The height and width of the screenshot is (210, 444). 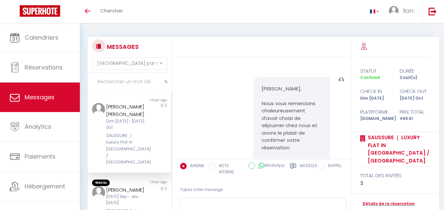 I want to click on span: Confirmé, so click(x=370, y=77).